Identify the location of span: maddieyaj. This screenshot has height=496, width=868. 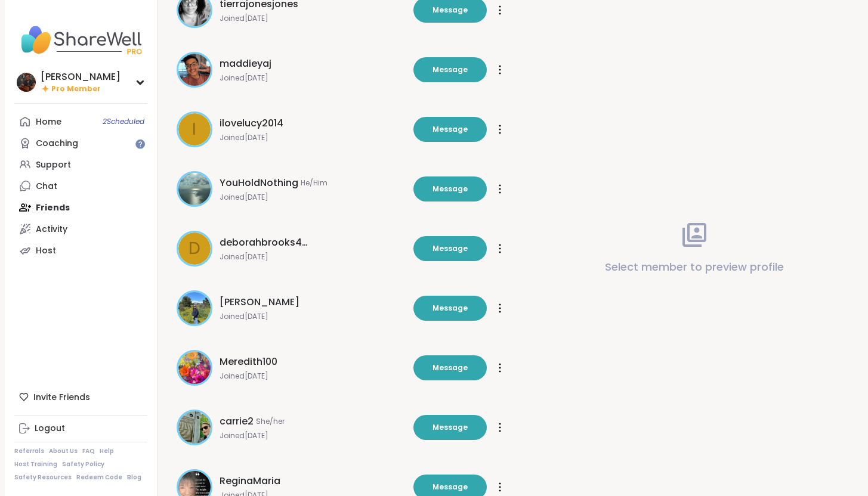
(245, 63).